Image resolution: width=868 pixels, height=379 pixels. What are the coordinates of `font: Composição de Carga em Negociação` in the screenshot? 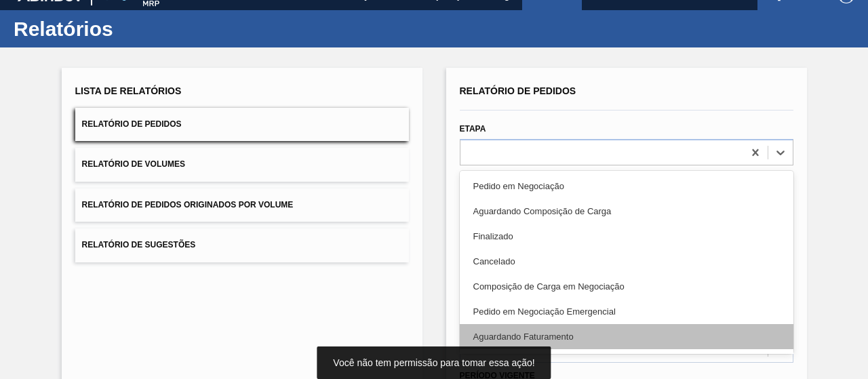 It's located at (549, 287).